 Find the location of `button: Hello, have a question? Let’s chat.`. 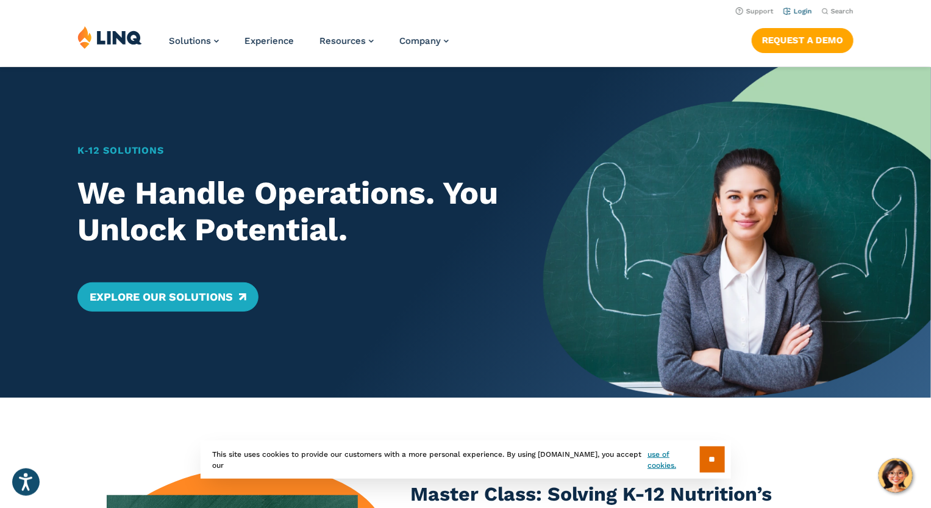

button: Hello, have a question? Let’s chat. is located at coordinates (896, 476).